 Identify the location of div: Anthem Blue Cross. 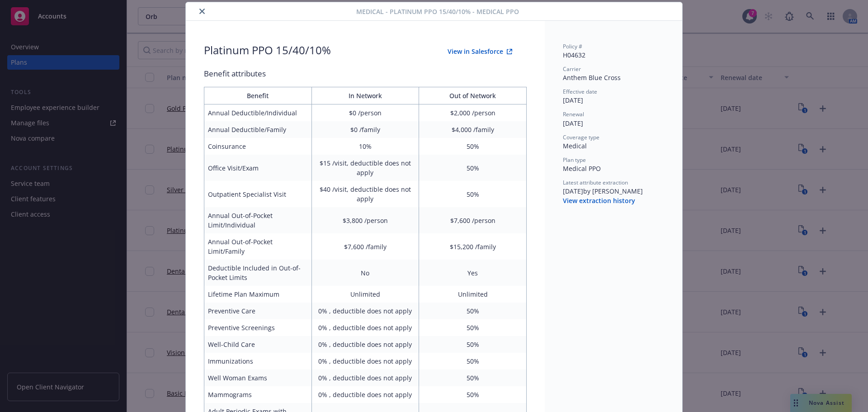
(613, 77).